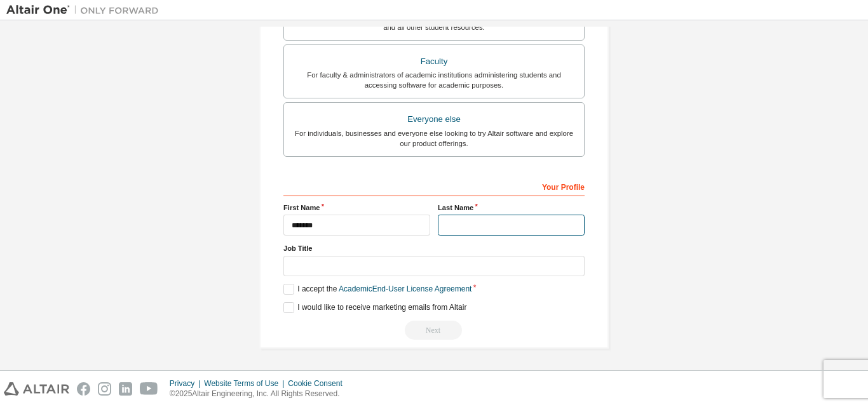 The height and width of the screenshot is (407, 868). What do you see at coordinates (434, 61) in the screenshot?
I see `div: Faculty` at bounding box center [434, 61].